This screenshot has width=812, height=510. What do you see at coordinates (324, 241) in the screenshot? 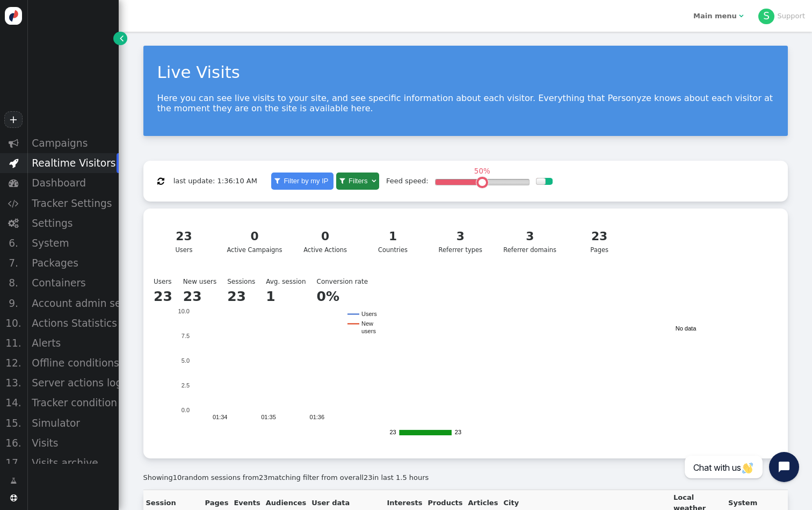
I see `a: 0Active Actions` at bounding box center [324, 241].